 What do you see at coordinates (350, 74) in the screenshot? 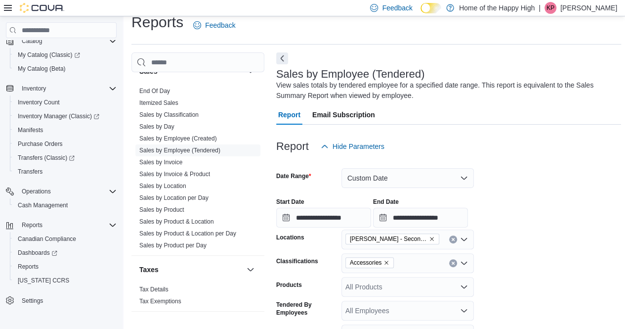
I see `h3: Sales by Employee (Tendered)` at bounding box center [350, 74].